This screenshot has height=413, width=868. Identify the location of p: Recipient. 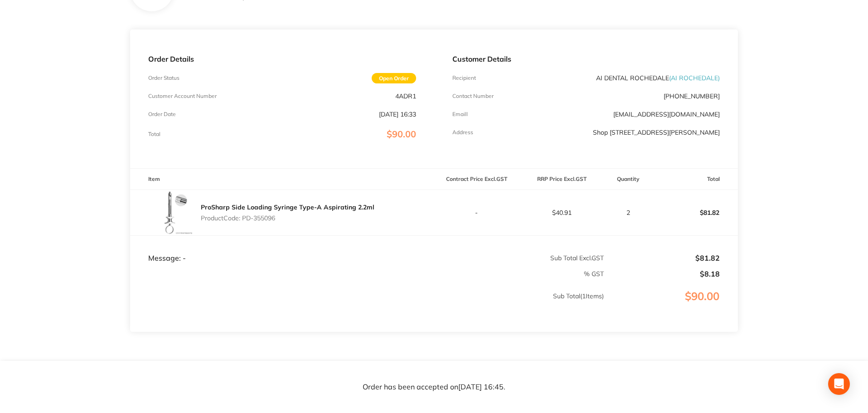
(464, 78).